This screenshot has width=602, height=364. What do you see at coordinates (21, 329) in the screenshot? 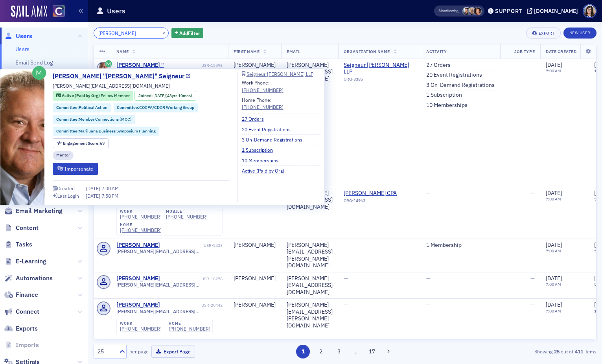
I see `a: Exports` at bounding box center [21, 329].